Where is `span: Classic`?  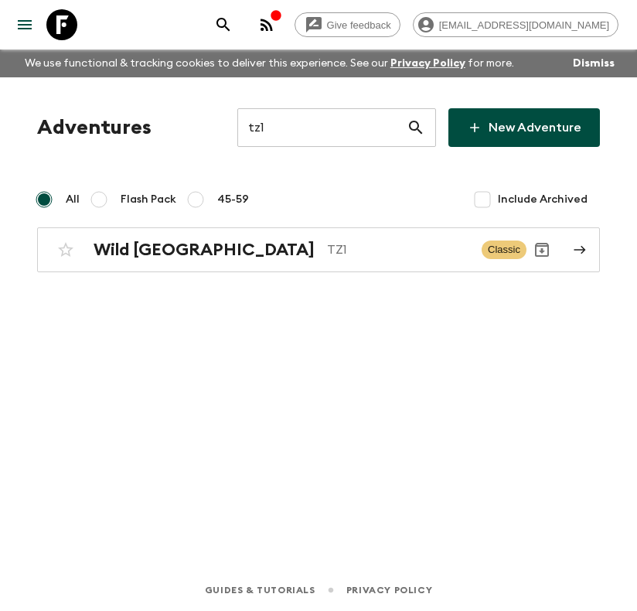 span: Classic is located at coordinates (504, 250).